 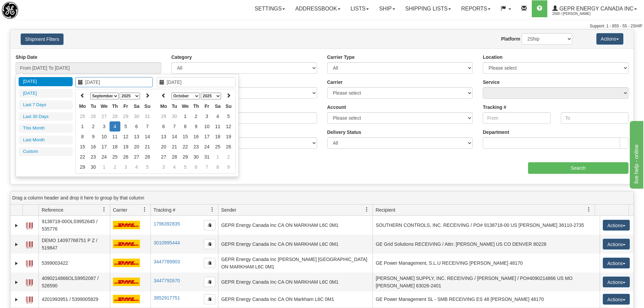 I want to click on td: 24, so click(x=207, y=147).